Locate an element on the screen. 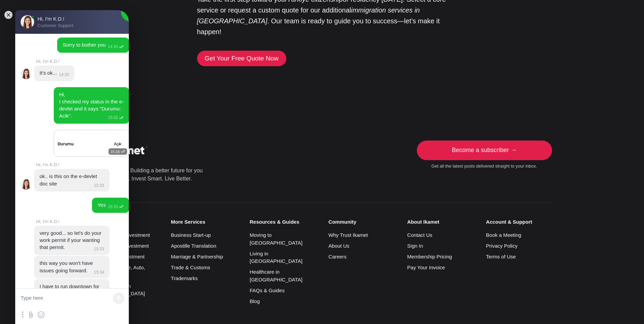  a: Marriage & Partnership is located at coordinates (197, 256).